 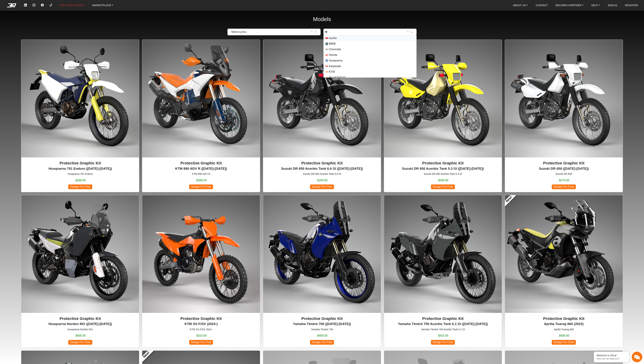 What do you see at coordinates (564, 272) in the screenshot?
I see `div: Aprilia Tuareg 660` at bounding box center [564, 272].